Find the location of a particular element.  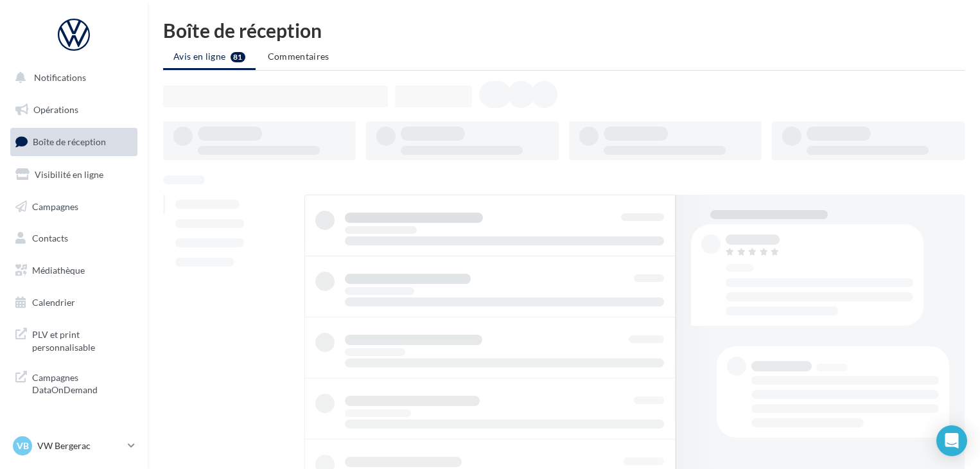

button: Notifications is located at coordinates (71, 78).